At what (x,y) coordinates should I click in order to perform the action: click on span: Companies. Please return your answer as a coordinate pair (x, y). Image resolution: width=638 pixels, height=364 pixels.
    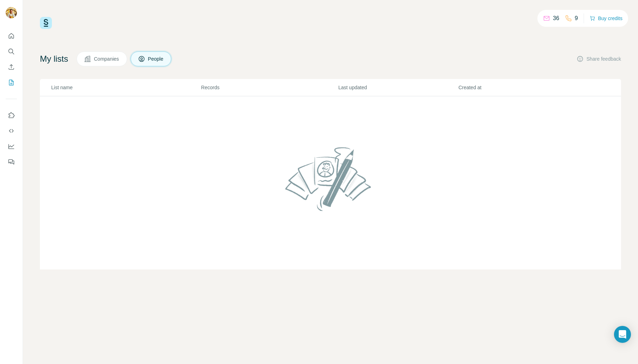
    Looking at the image, I should click on (106, 59).